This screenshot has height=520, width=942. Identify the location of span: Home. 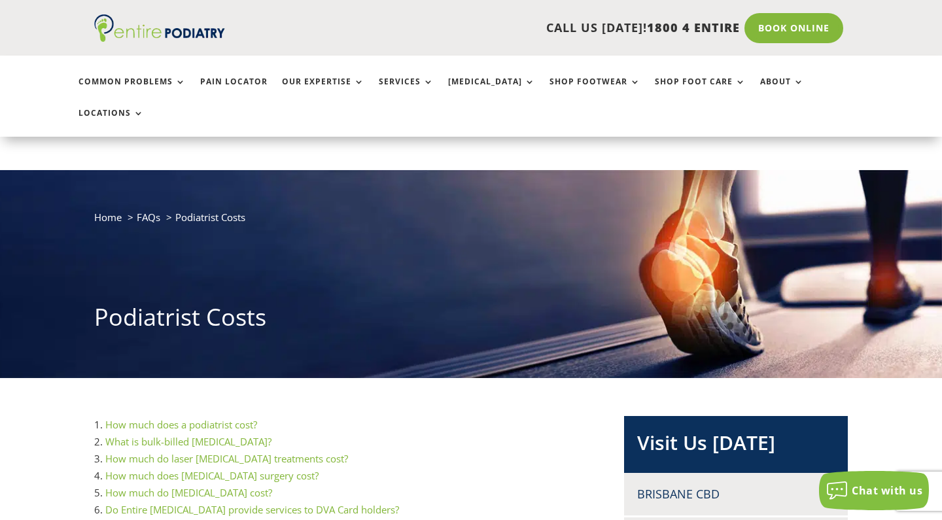
(108, 217).